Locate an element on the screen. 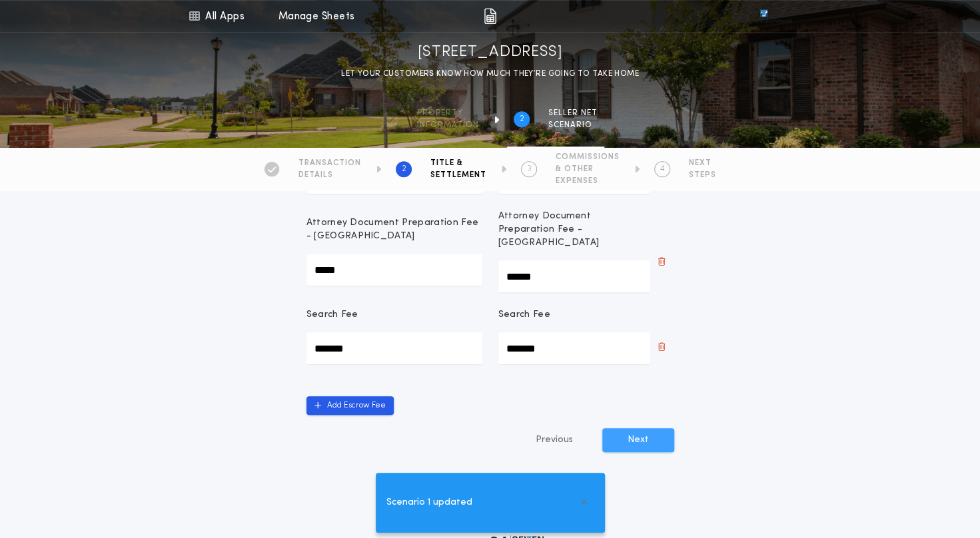  button: Previous is located at coordinates (554, 440).